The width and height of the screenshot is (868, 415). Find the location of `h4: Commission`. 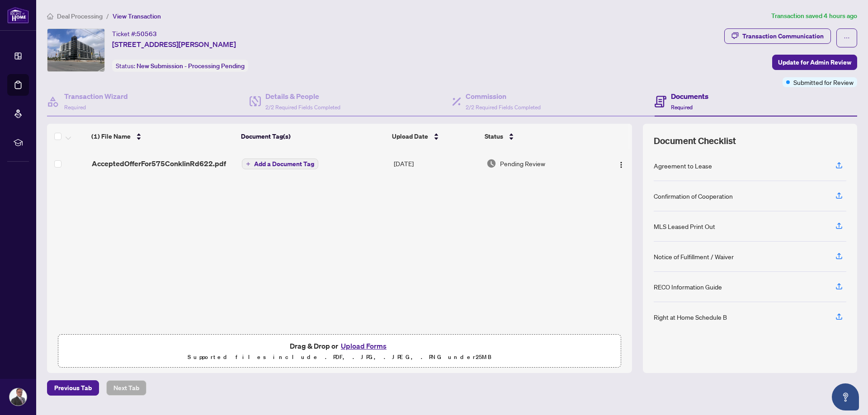

h4: Commission is located at coordinates (503, 96).